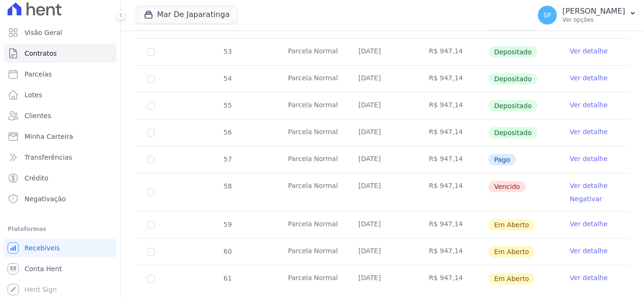  I want to click on a: Clientes, so click(60, 116).